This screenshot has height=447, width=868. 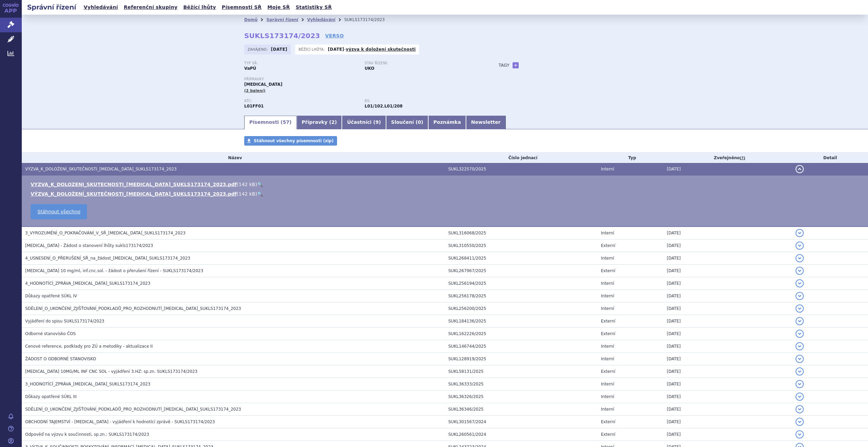 I want to click on span: Důkazy opatřené SÚKL IV, so click(x=51, y=296).